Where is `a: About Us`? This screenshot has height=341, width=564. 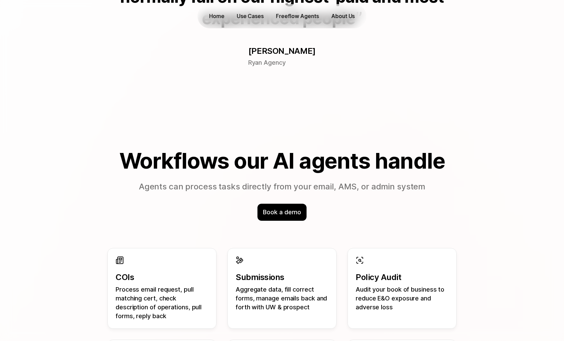
a: About Us is located at coordinates (343, 16).